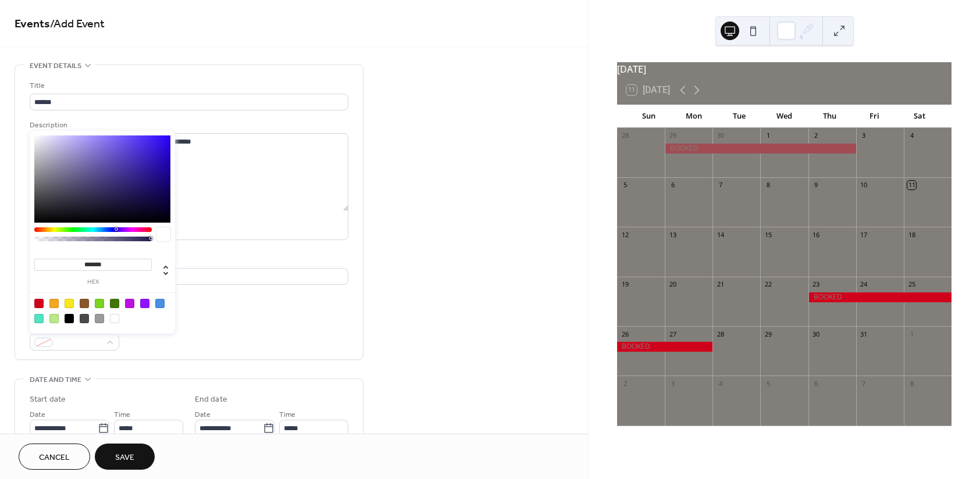 The height and width of the screenshot is (479, 980). What do you see at coordinates (39, 303) in the screenshot?
I see `div: #D0021B` at bounding box center [39, 303].